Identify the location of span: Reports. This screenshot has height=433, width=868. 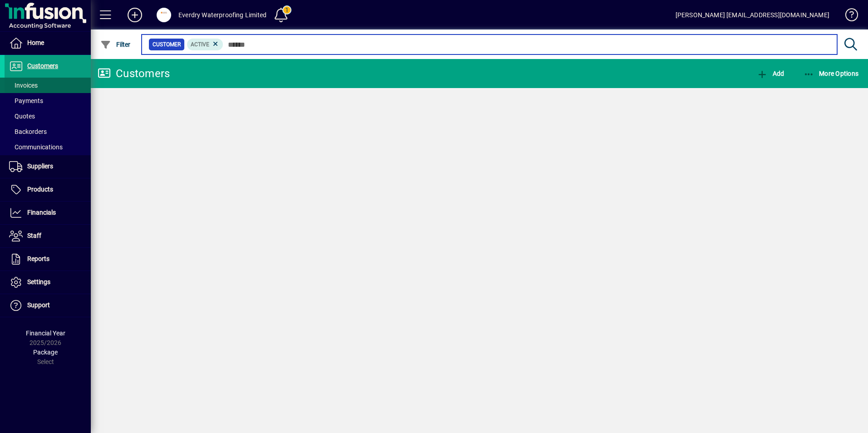
(38, 259).